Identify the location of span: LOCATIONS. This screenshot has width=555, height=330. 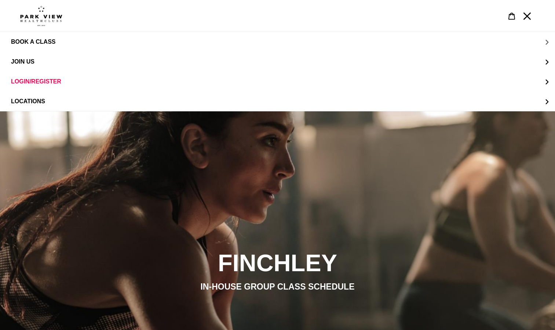
(28, 101).